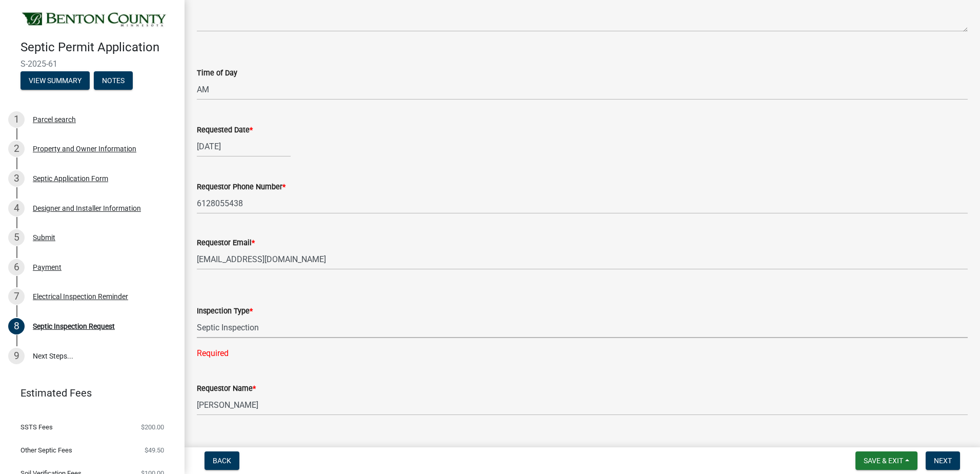  Describe the element at coordinates (943, 461) in the screenshot. I see `span: Next` at that location.